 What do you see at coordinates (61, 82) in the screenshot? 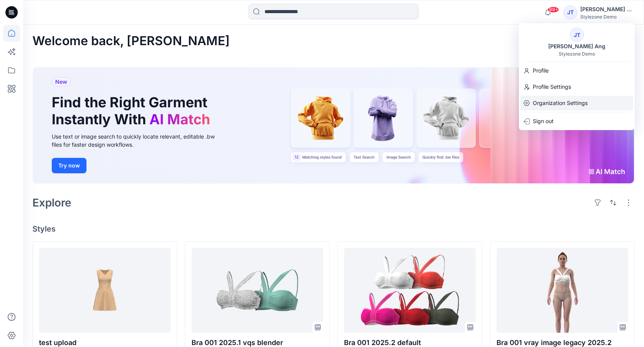
I see `span: New` at bounding box center [61, 82].